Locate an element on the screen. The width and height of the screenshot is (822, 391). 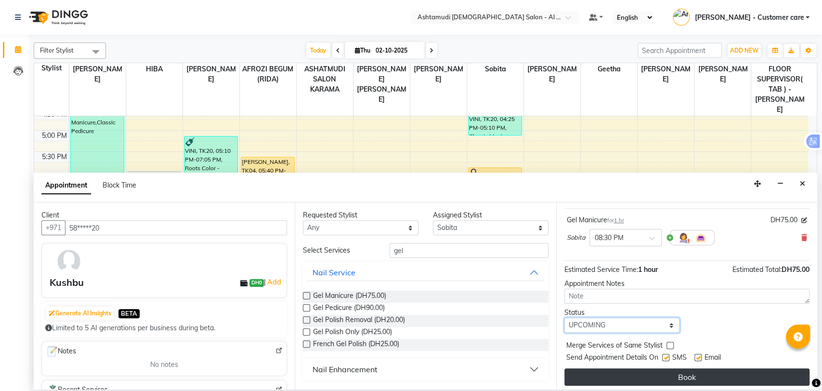
span: Email is located at coordinates (713, 358).